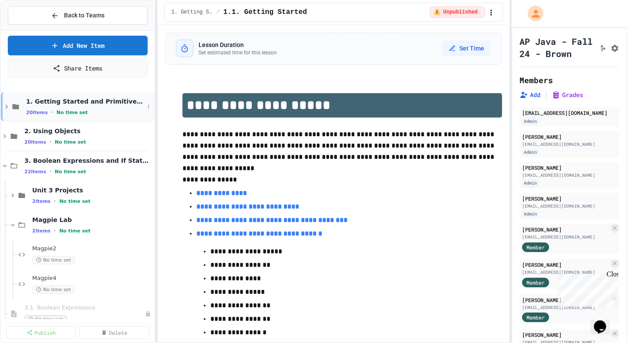 The width and height of the screenshot is (627, 343). What do you see at coordinates (530, 95) in the screenshot?
I see `button: Add` at bounding box center [530, 95].